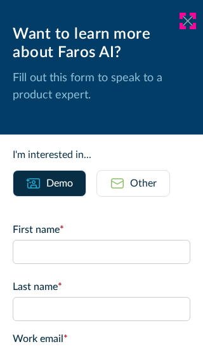 The width and height of the screenshot is (203, 349). What do you see at coordinates (101, 87) in the screenshot?
I see `p: Fill out this form to speak to a product expert.` at bounding box center [101, 87].